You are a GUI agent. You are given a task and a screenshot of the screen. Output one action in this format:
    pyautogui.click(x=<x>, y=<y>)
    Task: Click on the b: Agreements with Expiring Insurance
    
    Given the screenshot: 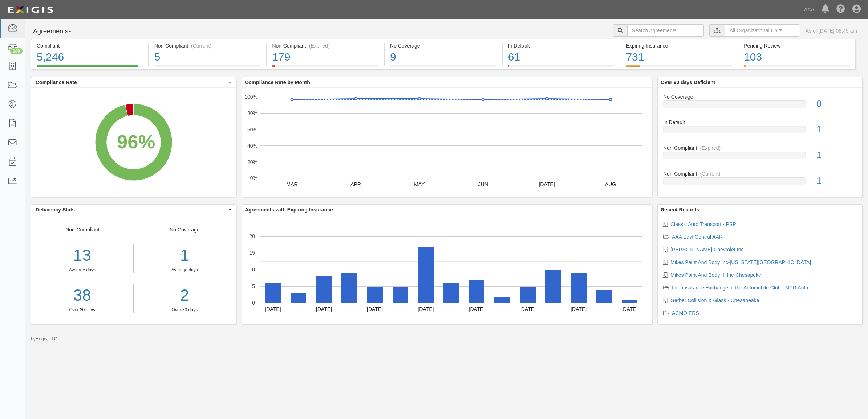 What is the action you would take?
    pyautogui.click(x=288, y=210)
    